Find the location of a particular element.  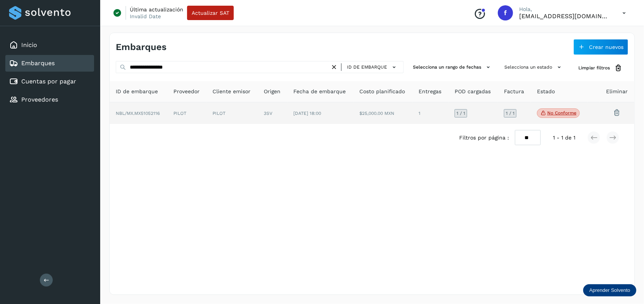

p: Aprender Solvento is located at coordinates (610, 290).